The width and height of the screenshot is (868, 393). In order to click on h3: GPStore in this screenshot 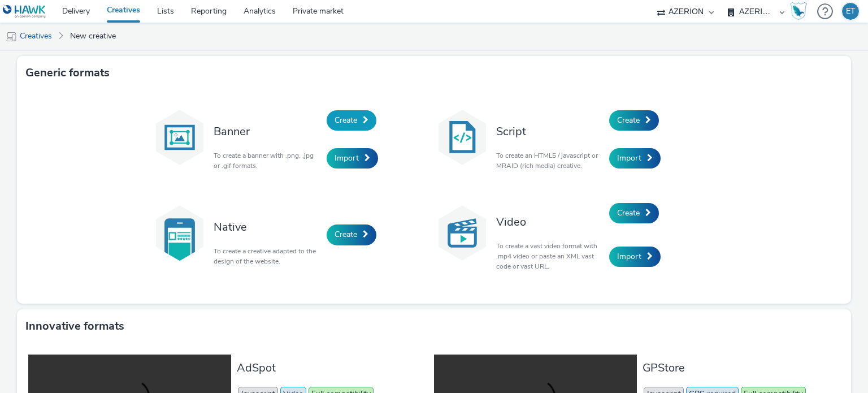, I will do `click(738, 367)`.